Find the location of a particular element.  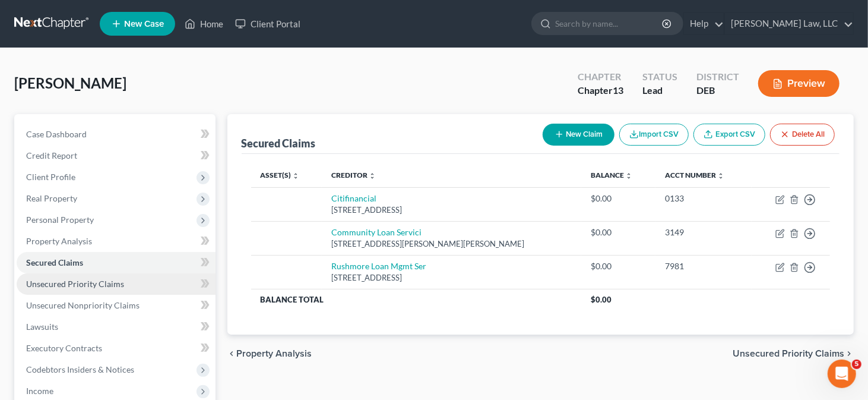

span: Case Dashboard is located at coordinates (56, 134).